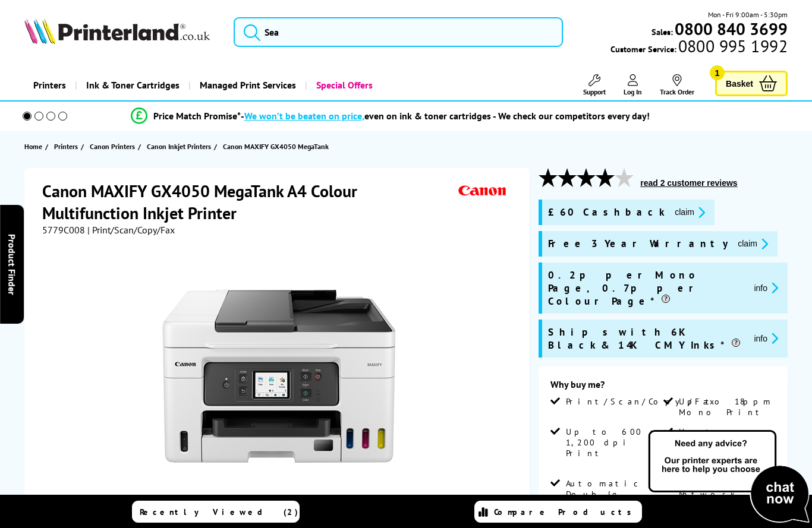  What do you see at coordinates (218, 512) in the screenshot?
I see `span: Recently Viewed (2)` at bounding box center [218, 512].